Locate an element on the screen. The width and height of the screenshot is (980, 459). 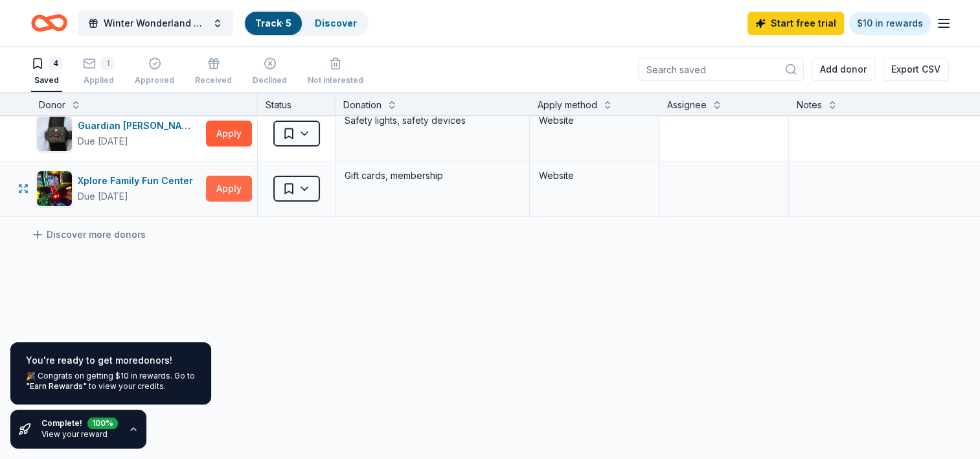
button: Track· 5Discover is located at coordinates (305, 24).